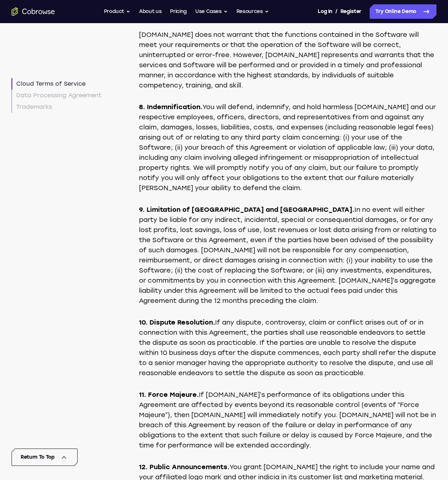  Describe the element at coordinates (288, 255) in the screenshot. I see `p: In no event will either party be liable for any indirect, incidental, special or consequential da...` at that location.